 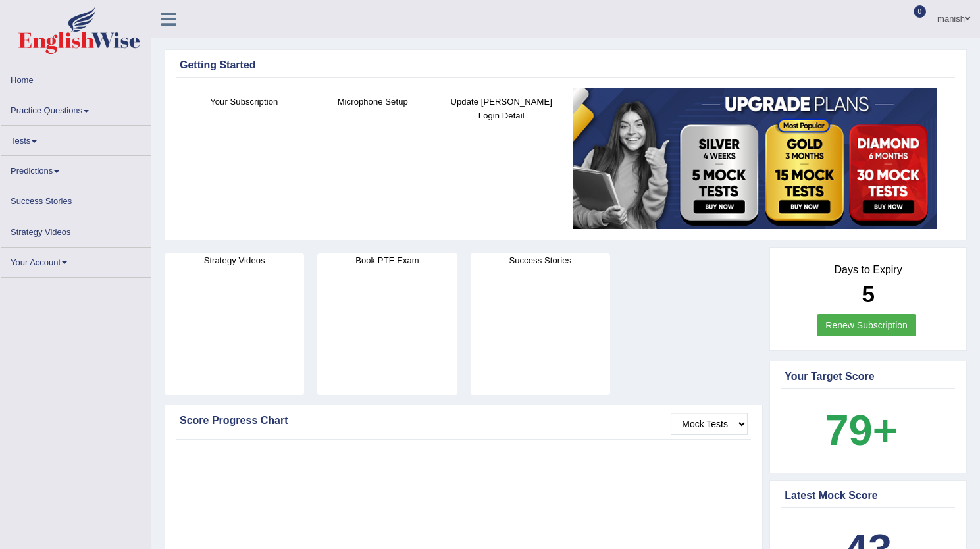 What do you see at coordinates (868, 496) in the screenshot?
I see `div: Latest Mock Score` at bounding box center [868, 496].